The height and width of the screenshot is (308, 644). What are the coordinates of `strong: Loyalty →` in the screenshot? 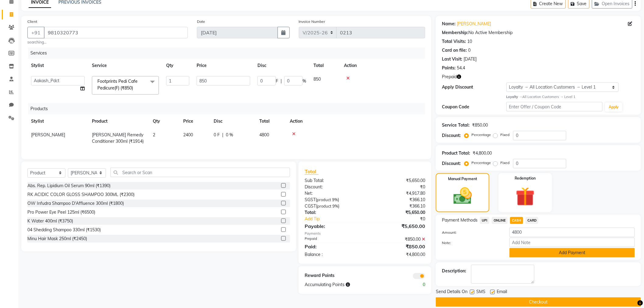 It's located at (514, 97).